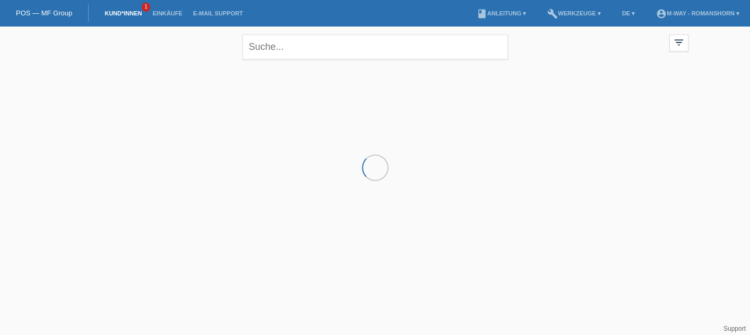  What do you see at coordinates (218, 13) in the screenshot?
I see `a: E-Mail Support` at bounding box center [218, 13].